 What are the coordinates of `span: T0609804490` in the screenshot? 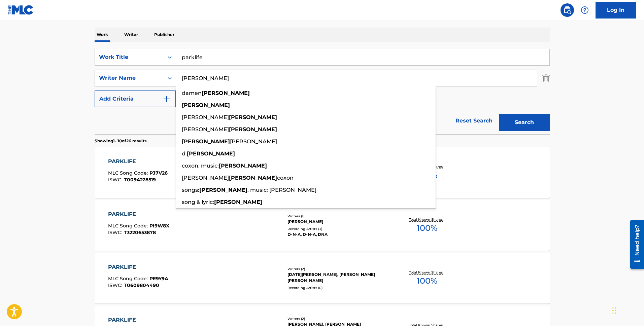 It's located at (141, 285).